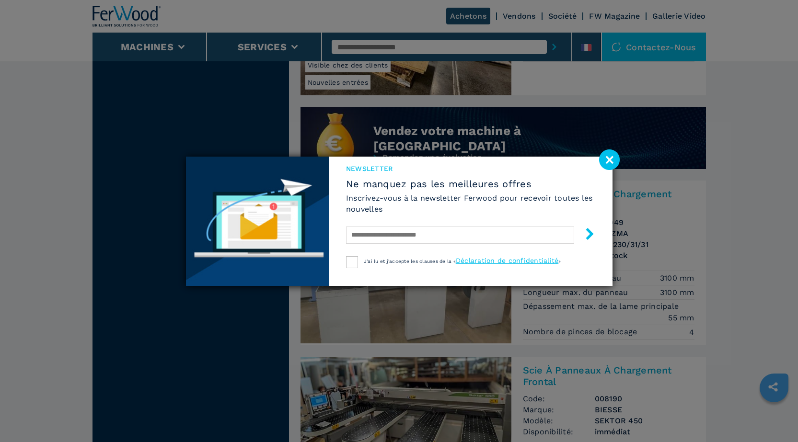 This screenshot has width=798, height=442. I want to click on span: J'ai lu et j'accepte les clauses de la «, so click(410, 261).